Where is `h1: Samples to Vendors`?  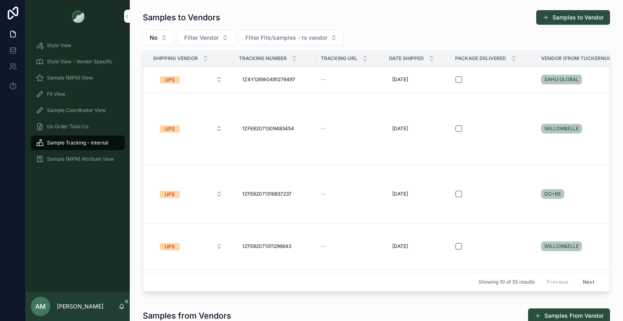
h1: Samples to Vendors is located at coordinates (181, 17).